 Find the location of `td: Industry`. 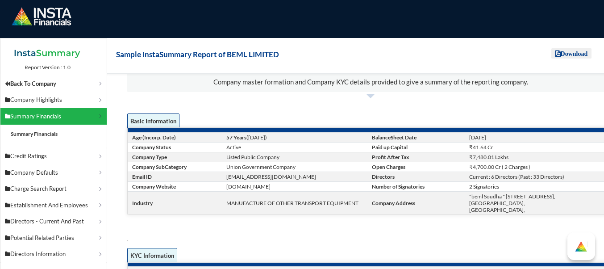

td: Industry is located at coordinates (176, 203).